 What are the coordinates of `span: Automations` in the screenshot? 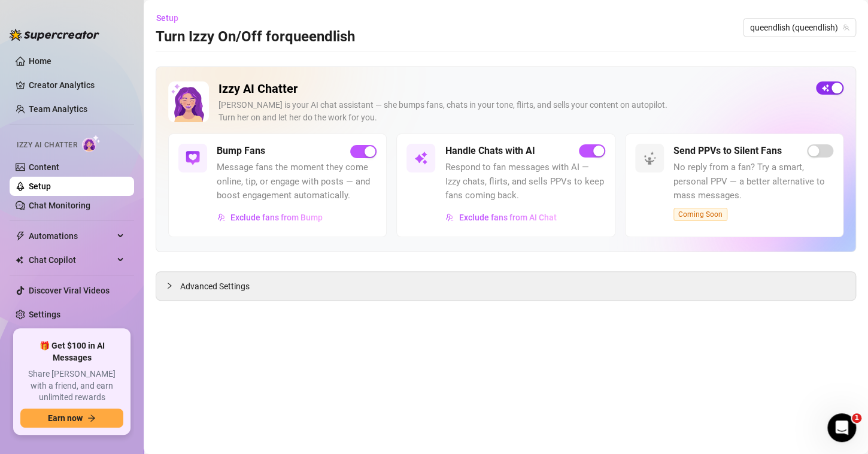 It's located at (71, 236).